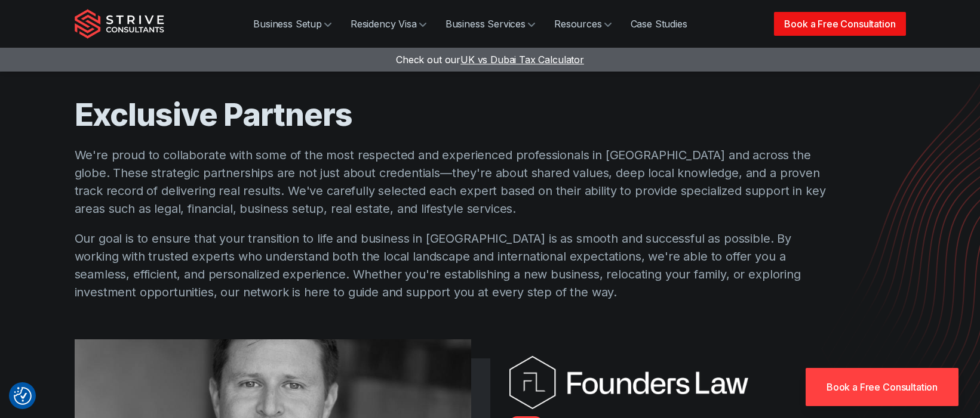  What do you see at coordinates (457, 182) in the screenshot?
I see `p: We're proud to collaborate with some of the most respected and experienced professionals in [GEOG...` at bounding box center [457, 182].